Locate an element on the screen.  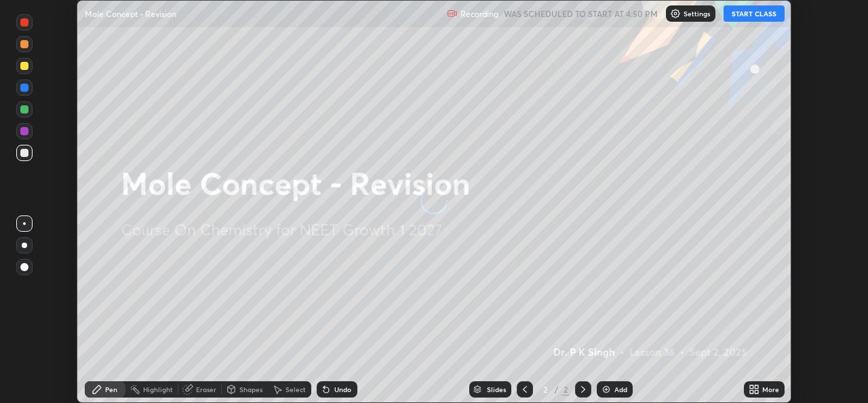
h5: WAS SCHEDULED TO START AT 4:50 PM is located at coordinates (580, 14).